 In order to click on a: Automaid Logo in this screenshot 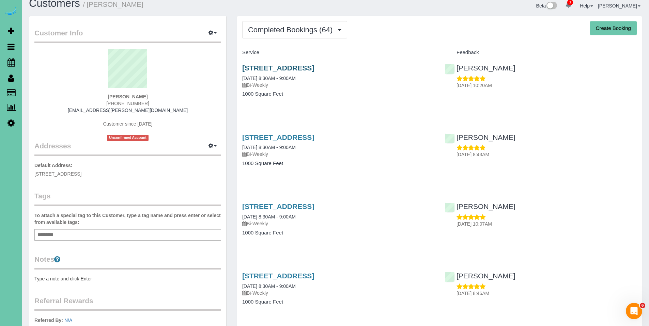, I will do `click(11, 12)`.